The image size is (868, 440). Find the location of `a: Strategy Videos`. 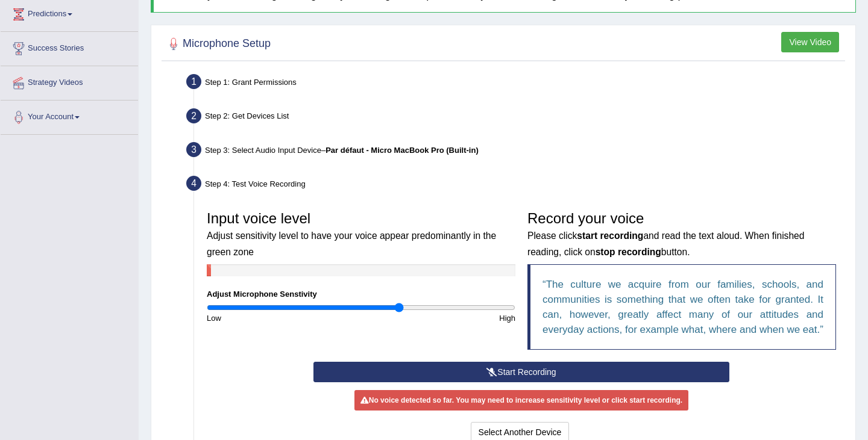

a: Strategy Videos is located at coordinates (70, 81).